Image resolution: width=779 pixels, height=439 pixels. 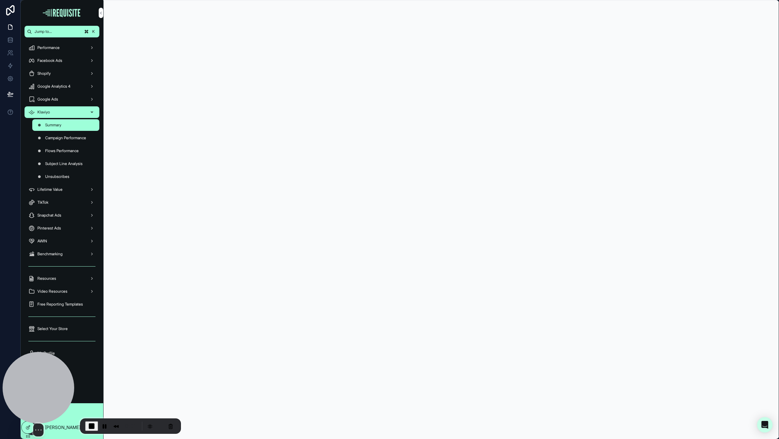 I want to click on a: Subject Line Analysis, so click(x=66, y=164).